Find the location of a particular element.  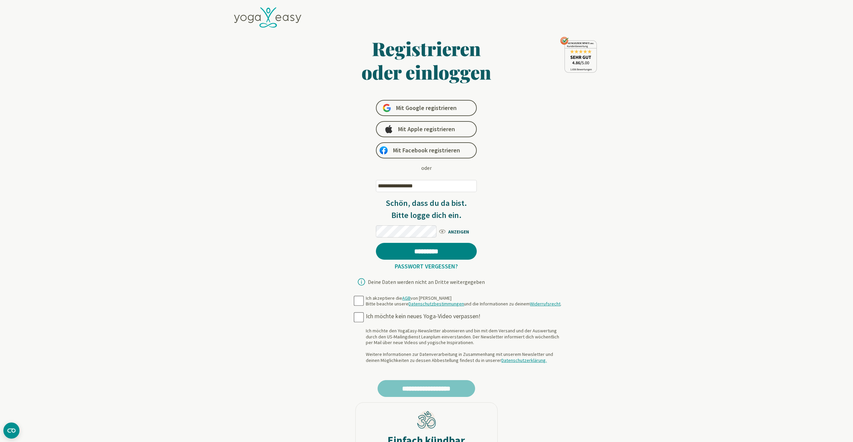

span: Mit Facebook registrieren is located at coordinates (426, 150).